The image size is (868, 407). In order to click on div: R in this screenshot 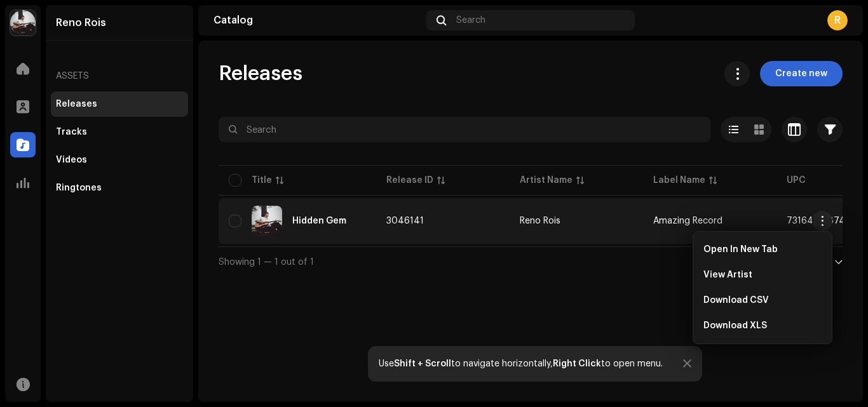, I will do `click(837, 20)`.